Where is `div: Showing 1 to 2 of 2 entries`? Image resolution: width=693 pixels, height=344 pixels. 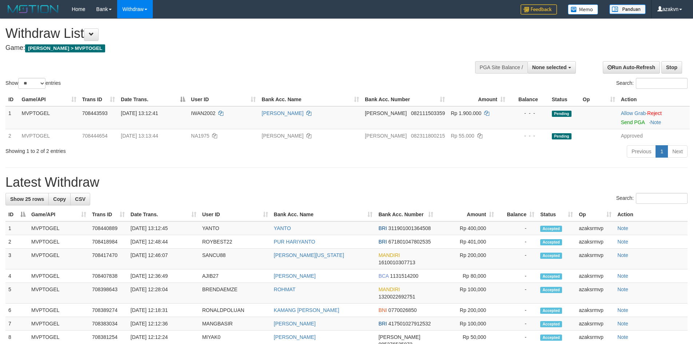
div: Showing 1 to 2 of 2 entries is located at coordinates (144, 149).